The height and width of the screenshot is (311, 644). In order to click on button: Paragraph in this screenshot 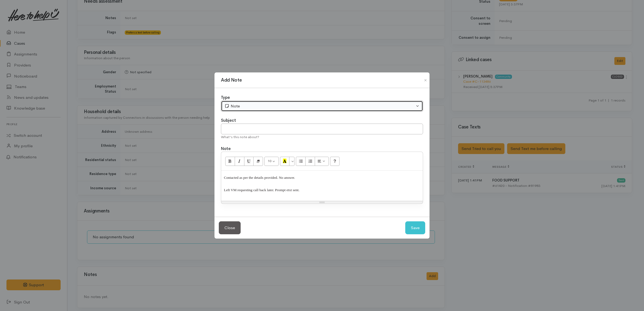, I will do `click(321, 162)`.